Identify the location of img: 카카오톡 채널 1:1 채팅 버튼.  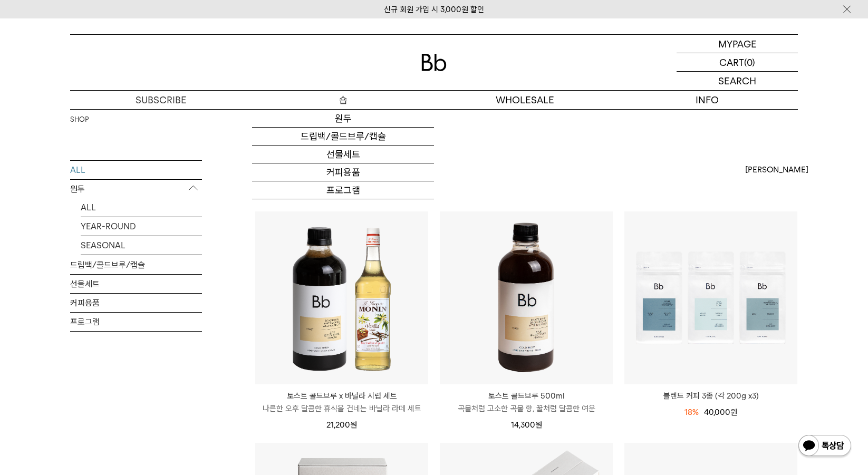
(825, 447).